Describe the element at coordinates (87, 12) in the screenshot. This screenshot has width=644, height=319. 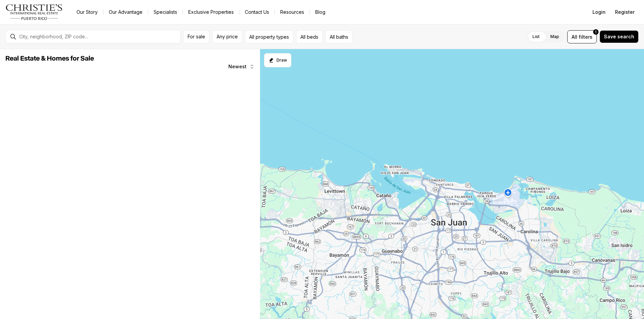
I see `a: Our Story` at that location.